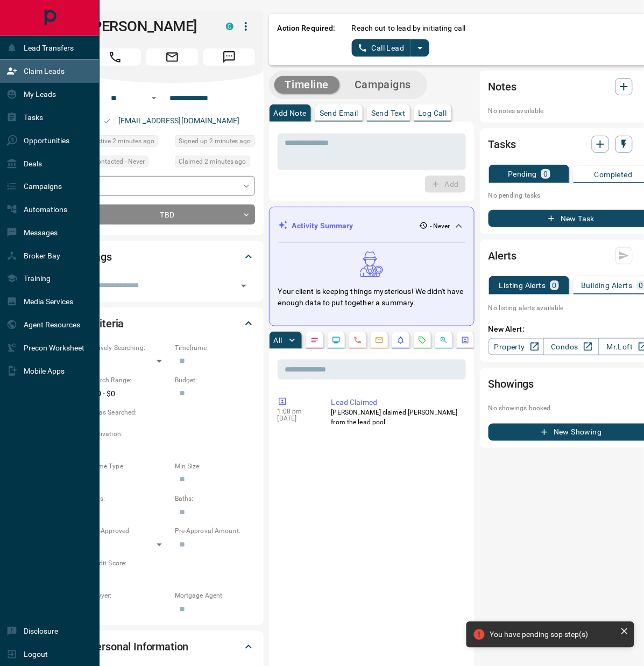 Image resolution: width=644 pixels, height=666 pixels. I want to click on p: Home Type:, so click(129, 467).